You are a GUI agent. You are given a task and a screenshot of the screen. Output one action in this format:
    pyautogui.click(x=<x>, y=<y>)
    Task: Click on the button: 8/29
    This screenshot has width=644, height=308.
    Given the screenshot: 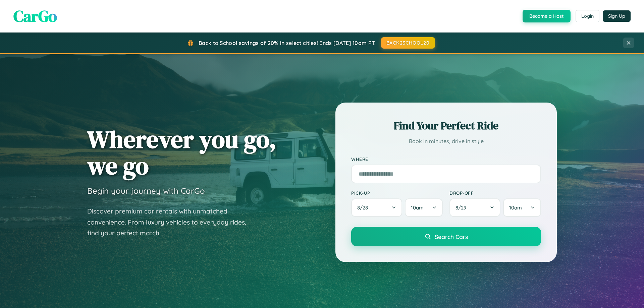 What is the action you would take?
    pyautogui.click(x=475, y=208)
    